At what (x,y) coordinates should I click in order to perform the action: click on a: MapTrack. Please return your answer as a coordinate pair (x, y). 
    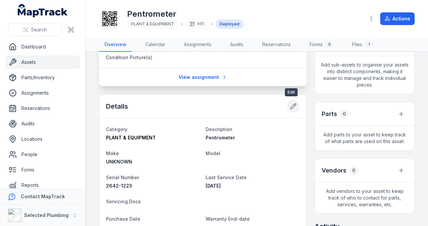
    Looking at the image, I should click on (43, 11).